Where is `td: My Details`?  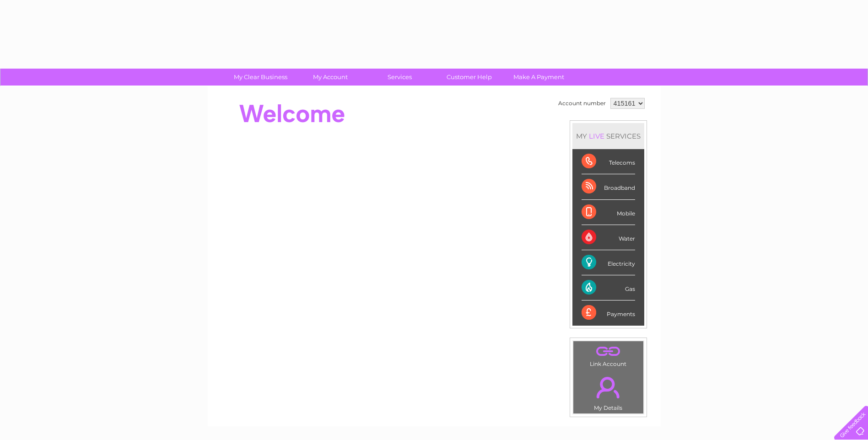 td: My Details is located at coordinates (608, 391).